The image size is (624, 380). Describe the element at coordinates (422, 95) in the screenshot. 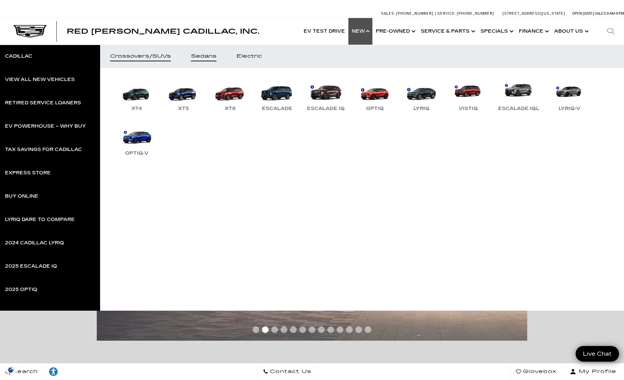

I see `a: LYRIQ` at that location.